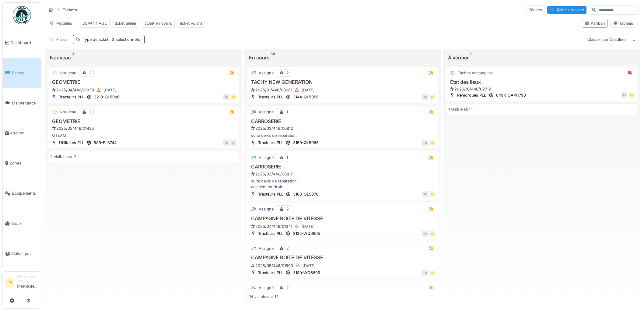  I want to click on div: 3135-WQ6805, so click(307, 233).